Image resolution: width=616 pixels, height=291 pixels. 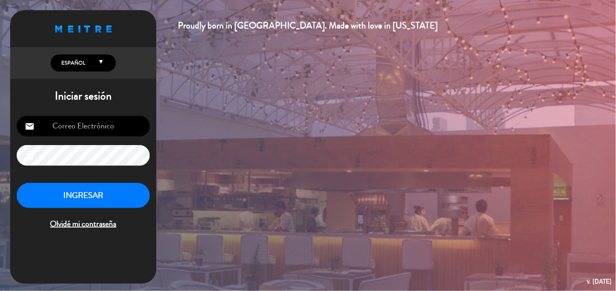 I want to click on h1: Iniciar sesión, so click(x=83, y=96).